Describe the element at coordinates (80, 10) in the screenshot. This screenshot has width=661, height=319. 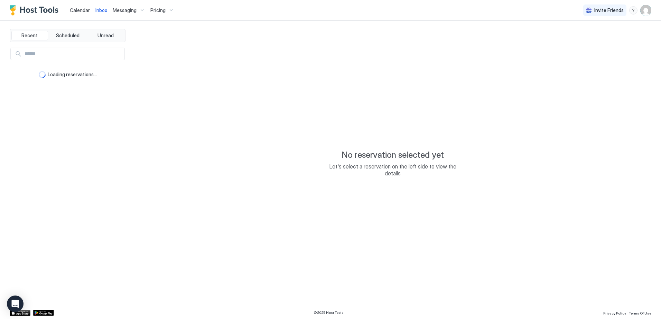
I see `a: Calendar` at that location.